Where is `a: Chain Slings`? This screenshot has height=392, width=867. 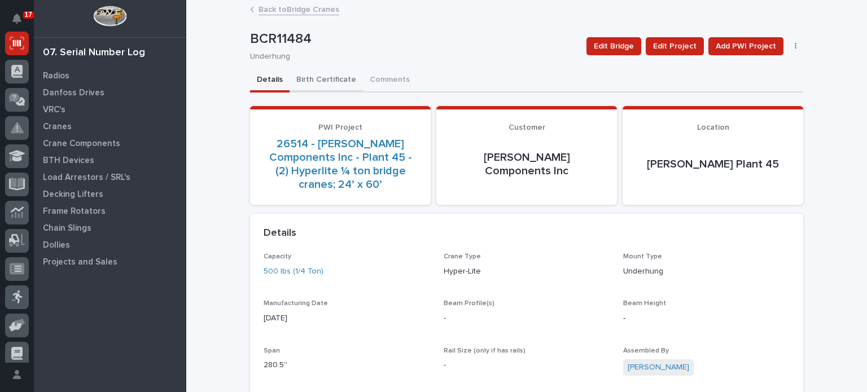 a: Chain Slings is located at coordinates (110, 228).